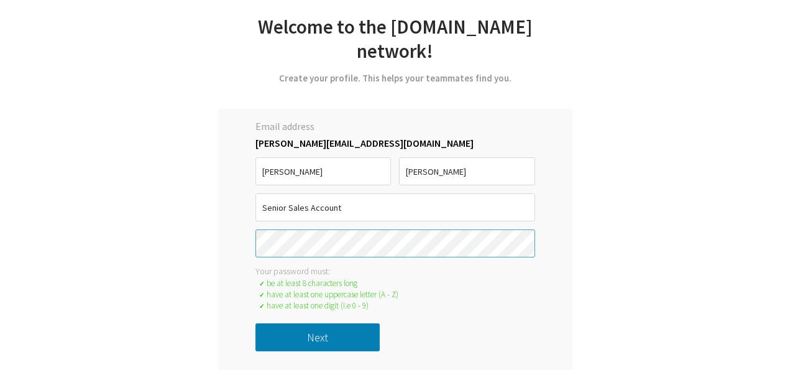  I want to click on div: Create your profile. This helps your teammates find you., so click(395, 78).